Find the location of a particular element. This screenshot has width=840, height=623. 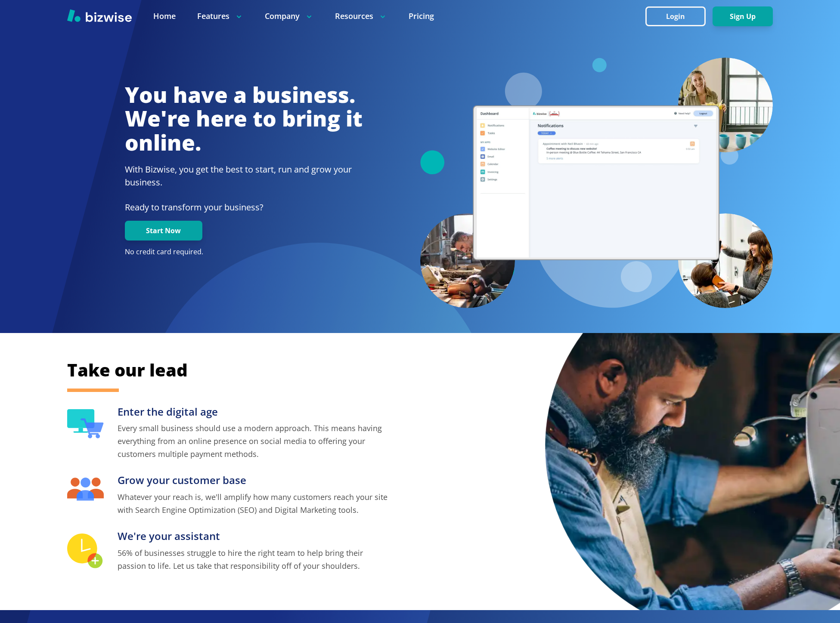

button: Sign Up is located at coordinates (743, 17).